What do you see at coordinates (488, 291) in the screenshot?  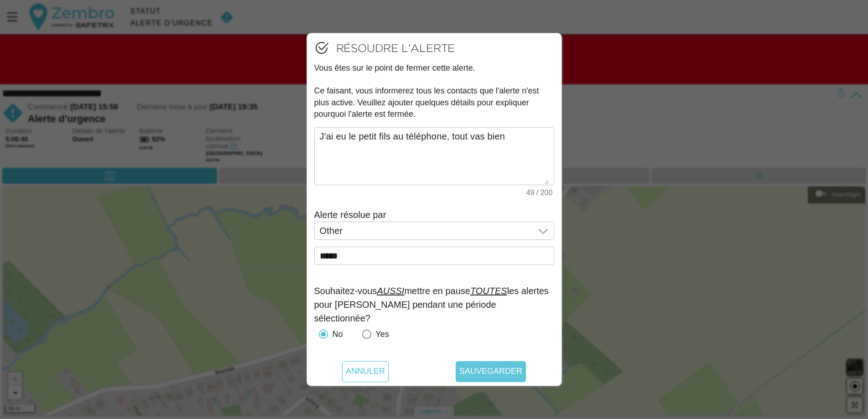 I see `u: TOUTES` at bounding box center [488, 291].